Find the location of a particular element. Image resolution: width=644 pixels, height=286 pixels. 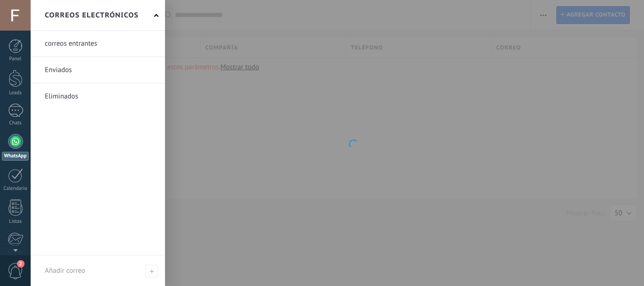

div: Chats is located at coordinates (16, 123).